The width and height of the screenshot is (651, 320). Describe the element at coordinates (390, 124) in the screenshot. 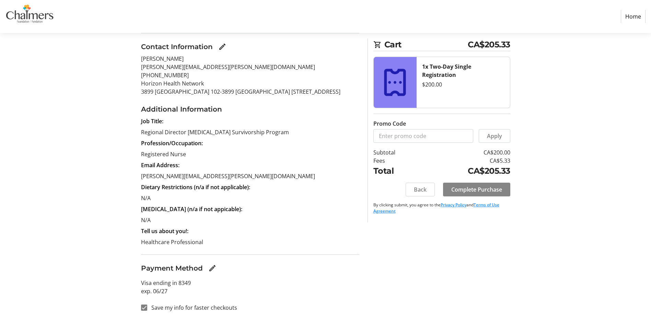

I see `label: Promo Code` at that location.